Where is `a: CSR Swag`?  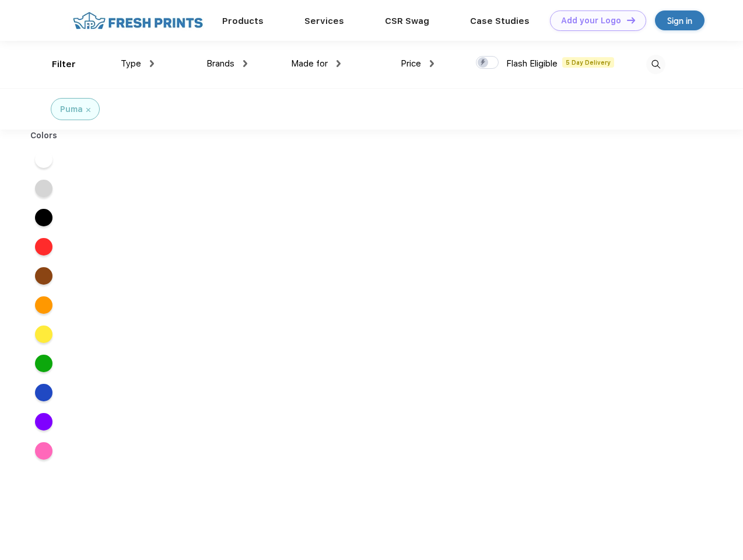 a: CSR Swag is located at coordinates (407, 21).